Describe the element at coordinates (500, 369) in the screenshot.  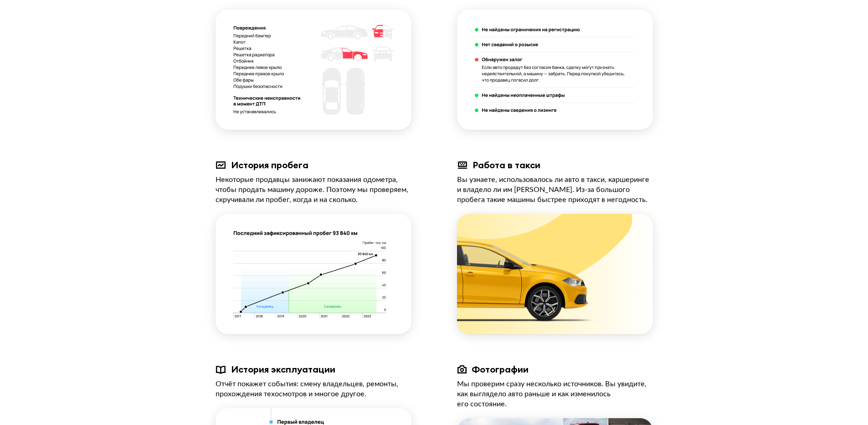
I see `div: Фотографии` at that location.